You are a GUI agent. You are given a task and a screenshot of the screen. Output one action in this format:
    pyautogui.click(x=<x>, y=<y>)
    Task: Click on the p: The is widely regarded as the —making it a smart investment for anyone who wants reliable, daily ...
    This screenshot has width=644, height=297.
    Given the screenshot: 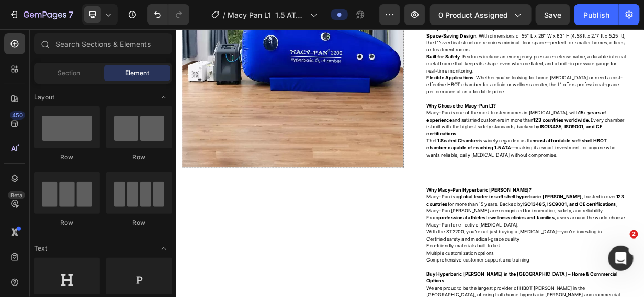 What is the action you would take?
    pyautogui.click(x=471, y=159)
    